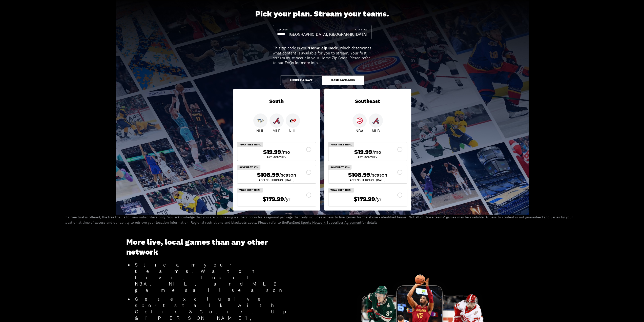 This screenshot has height=322, width=644. I want to click on li: Stream your teams. Watch live, local NBA, NHL, and MLB games all season, so click(212, 277).